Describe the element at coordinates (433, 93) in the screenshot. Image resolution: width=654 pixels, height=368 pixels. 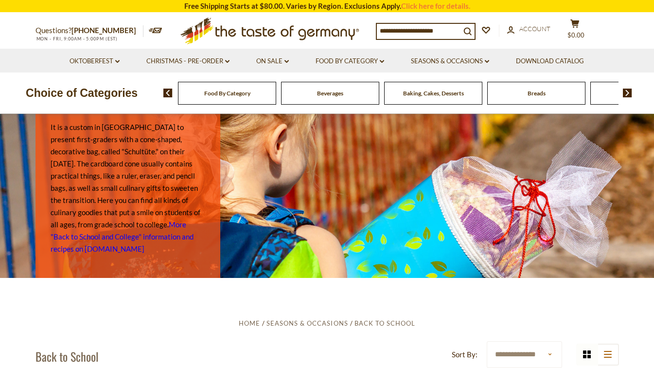
I see `a: Baking, Cakes, Desserts` at that location.